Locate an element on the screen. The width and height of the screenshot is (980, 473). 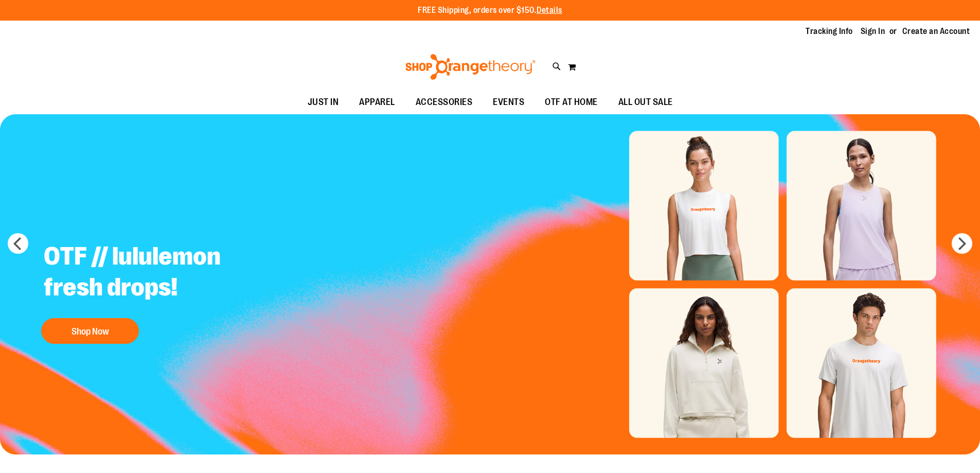
a: Details is located at coordinates (550, 10).